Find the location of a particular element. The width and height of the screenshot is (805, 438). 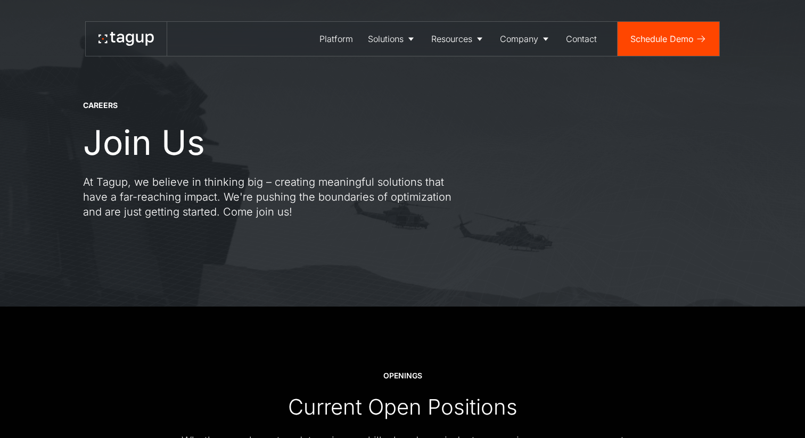

div: Schedule Demo is located at coordinates (662, 39).